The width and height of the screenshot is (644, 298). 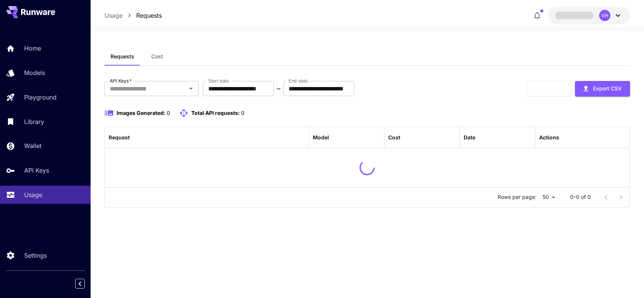 What do you see at coordinates (215, 113) in the screenshot?
I see `span: Total API requests:` at bounding box center [215, 113].